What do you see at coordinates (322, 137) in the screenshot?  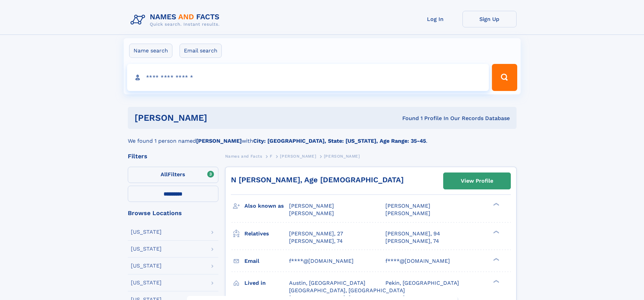 I see `div: We found 1 person named with .` at bounding box center [322, 137].